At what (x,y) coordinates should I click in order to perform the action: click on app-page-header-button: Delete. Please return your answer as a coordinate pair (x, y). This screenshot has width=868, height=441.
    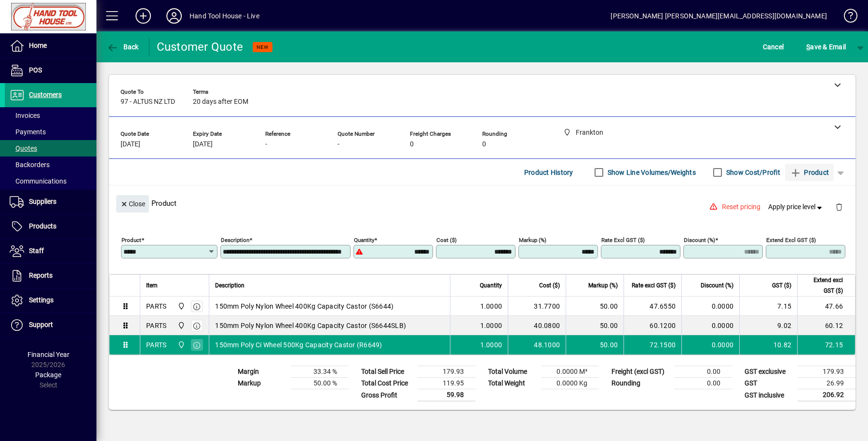
    Looking at the image, I should click on (839, 207).